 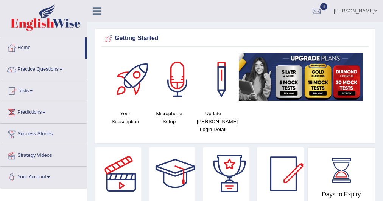 I want to click on a: Success Stories, so click(x=44, y=133).